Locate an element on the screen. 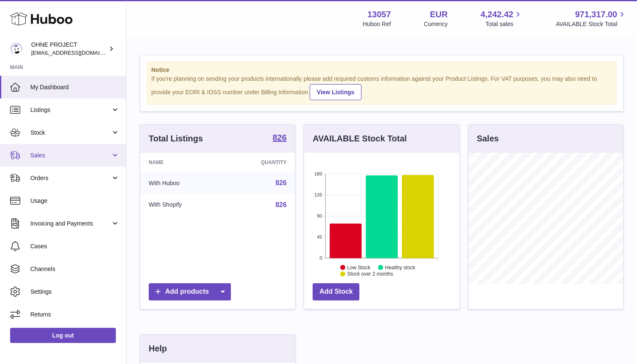 The height and width of the screenshot is (364, 637). span: Invoicing and Payments is located at coordinates (70, 223).